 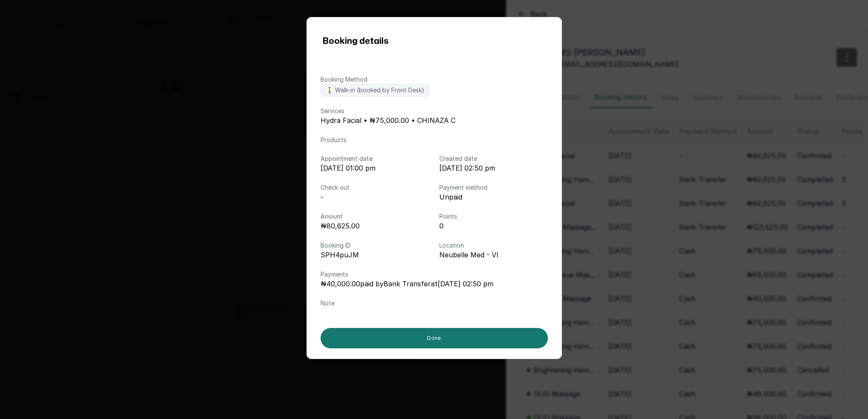 I want to click on p: 0, so click(x=493, y=226).